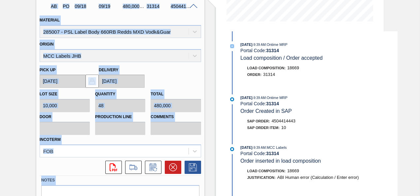 The width and height of the screenshot is (420, 196). I want to click on img: locked, so click(92, 81).